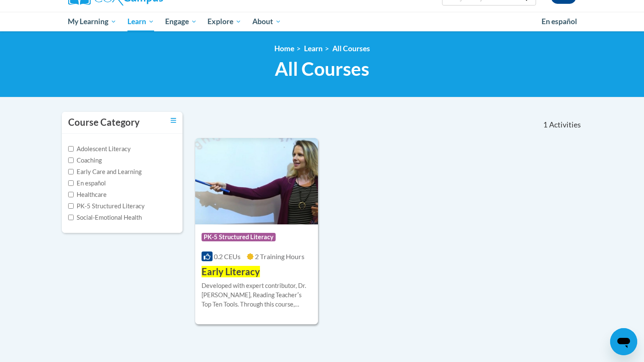 The image size is (644, 362). I want to click on label: Social-Emotional Health, so click(105, 218).